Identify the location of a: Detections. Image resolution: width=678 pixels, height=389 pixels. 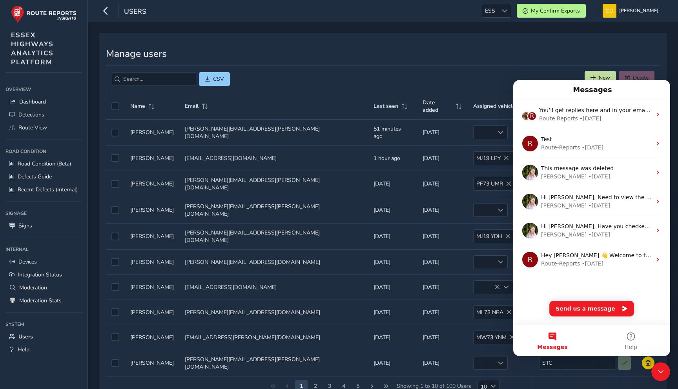
(44, 114).